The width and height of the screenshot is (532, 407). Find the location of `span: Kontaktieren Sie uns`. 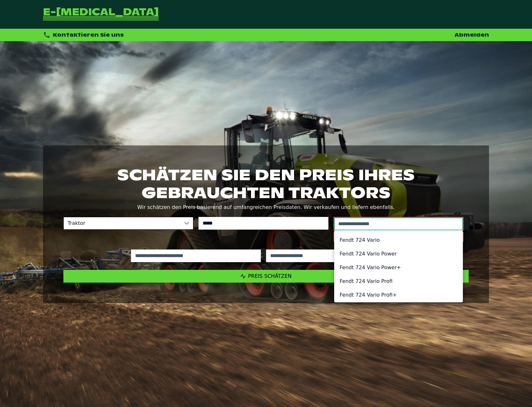

span: Kontaktieren Sie uns is located at coordinates (88, 35).